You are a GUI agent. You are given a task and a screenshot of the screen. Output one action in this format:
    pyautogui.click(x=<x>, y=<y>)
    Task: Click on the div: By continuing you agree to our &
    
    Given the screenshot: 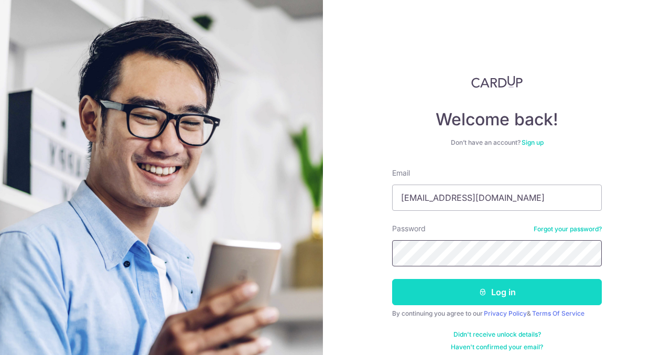 What is the action you would take?
    pyautogui.click(x=497, y=313)
    